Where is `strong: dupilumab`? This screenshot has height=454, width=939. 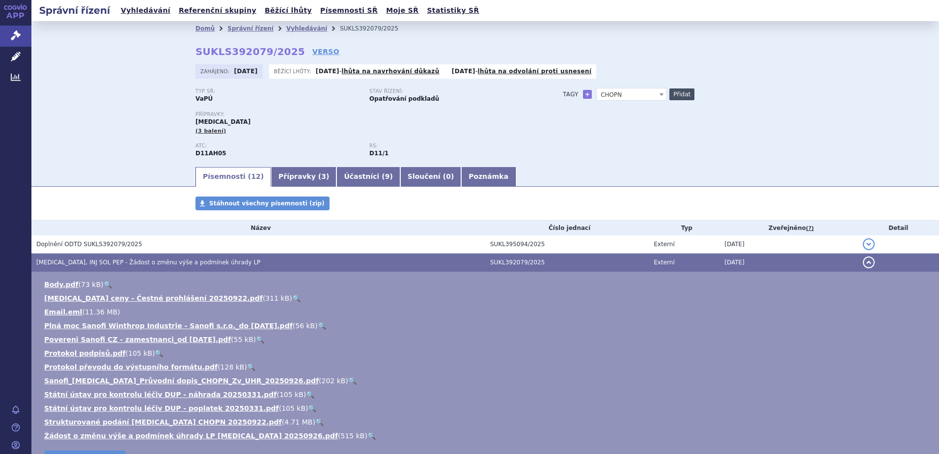
strong: dupilumab is located at coordinates (379, 153).